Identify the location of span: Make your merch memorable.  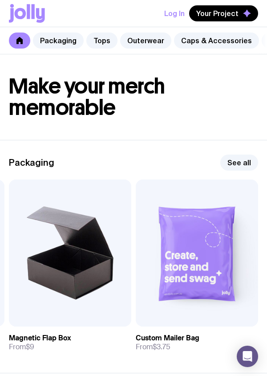
(87, 97).